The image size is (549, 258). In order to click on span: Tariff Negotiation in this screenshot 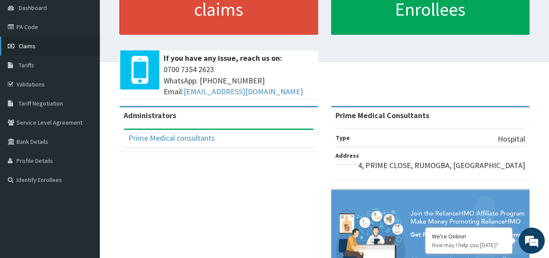, I will do `click(41, 103)`.